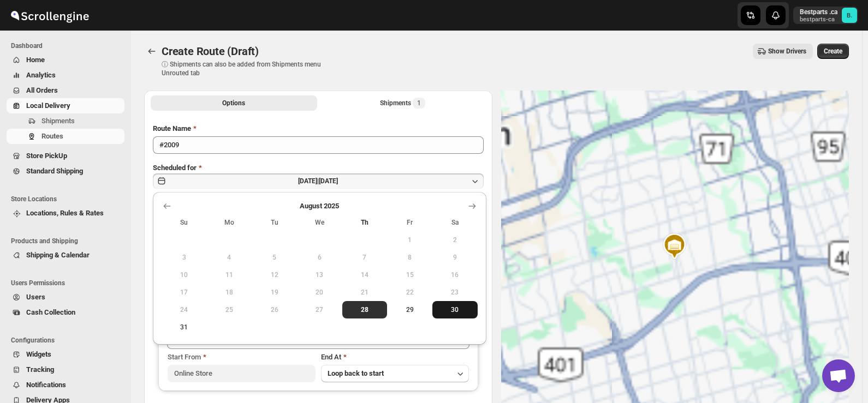 This screenshot has height=403, width=868. What do you see at coordinates (394, 374) in the screenshot?
I see `button: Loop back to start` at bounding box center [394, 374].